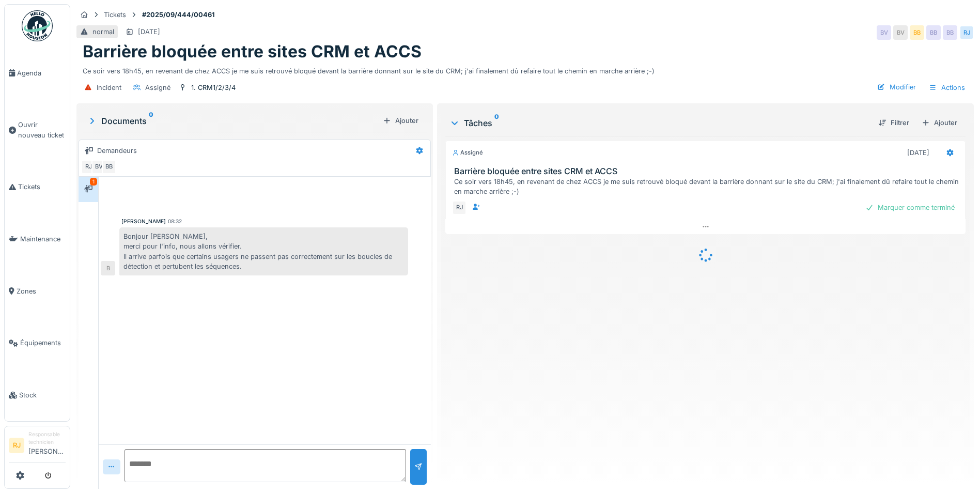 This screenshot has height=493, width=980. What do you see at coordinates (108, 268) in the screenshot?
I see `div: B` at bounding box center [108, 268].